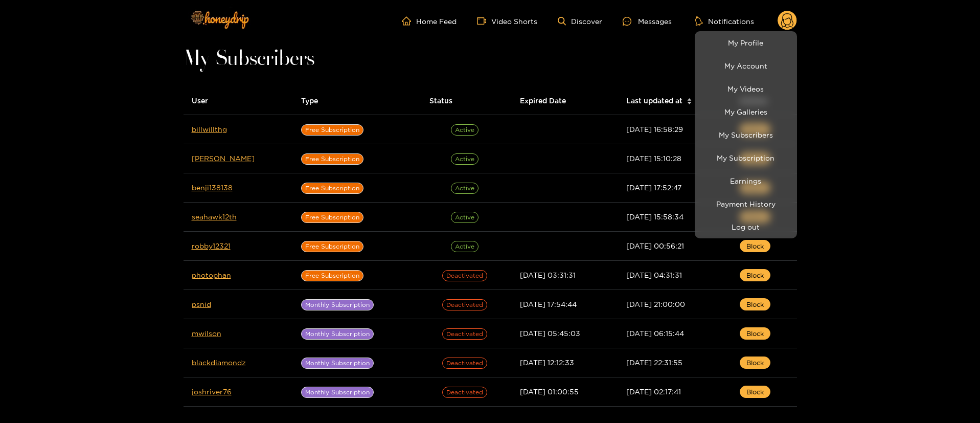 This screenshot has height=423, width=980. What do you see at coordinates (746, 135) in the screenshot?
I see `a: My Subscribers` at bounding box center [746, 135].